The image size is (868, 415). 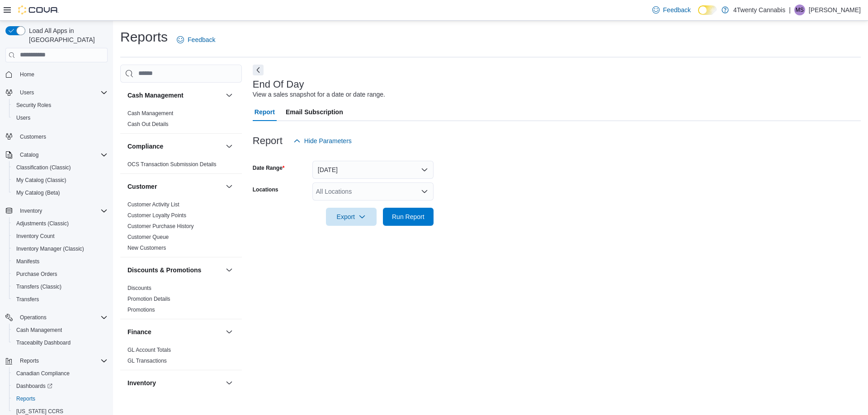 I want to click on span: Feedback, so click(x=677, y=10).